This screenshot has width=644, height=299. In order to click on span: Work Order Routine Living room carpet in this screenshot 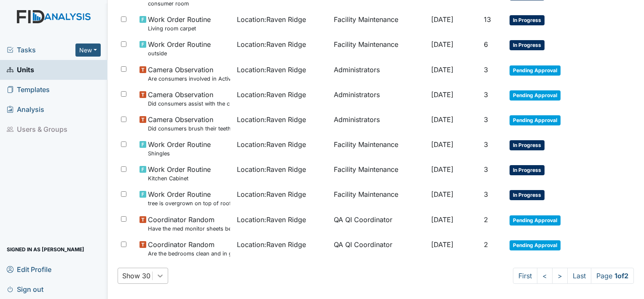, I will do `click(179, 23)`.